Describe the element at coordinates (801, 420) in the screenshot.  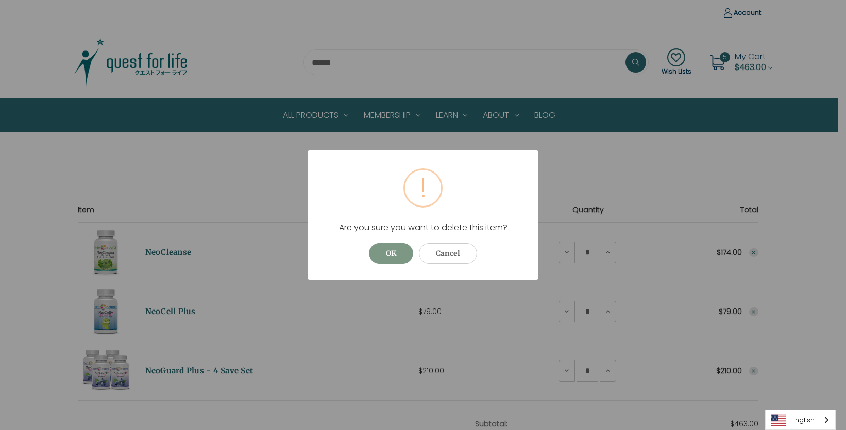
I see `a: English` at that location.